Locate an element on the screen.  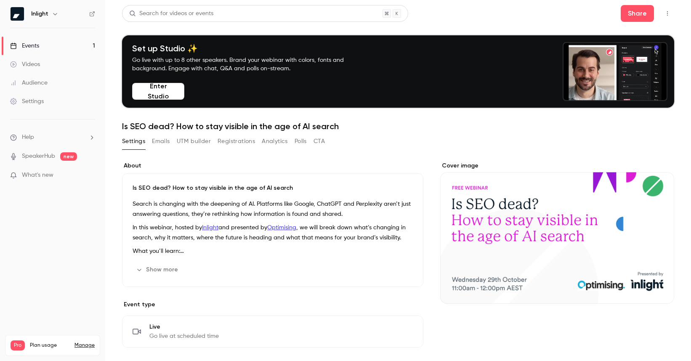
button: Show more is located at coordinates (158, 270).